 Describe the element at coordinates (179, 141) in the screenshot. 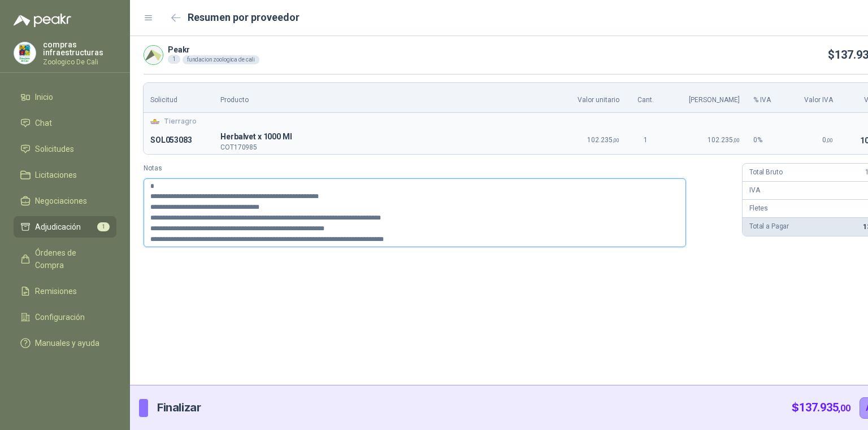

I see `p: SOL053083` at that location.